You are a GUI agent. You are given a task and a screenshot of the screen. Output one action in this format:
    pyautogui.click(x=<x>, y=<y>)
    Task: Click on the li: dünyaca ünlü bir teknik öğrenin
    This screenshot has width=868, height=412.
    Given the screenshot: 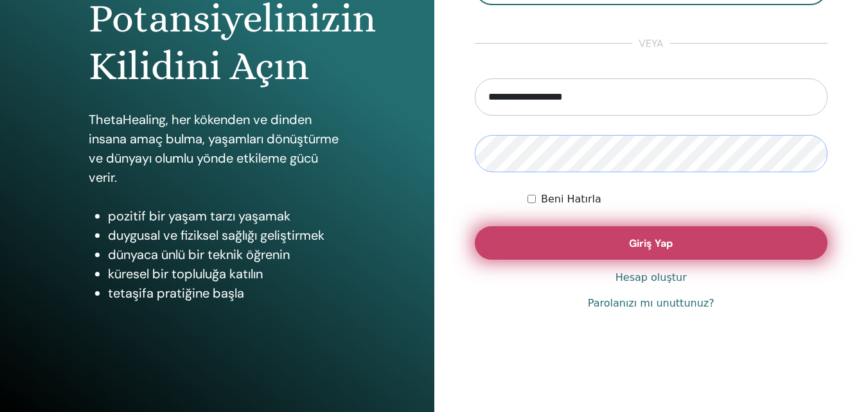 What is the action you would take?
    pyautogui.click(x=227, y=254)
    